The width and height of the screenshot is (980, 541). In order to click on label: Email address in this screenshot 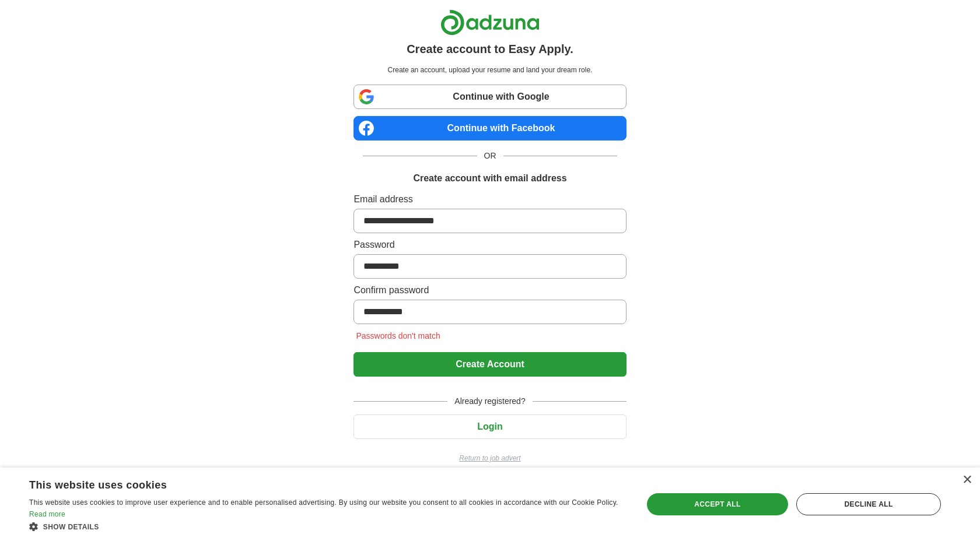, I will do `click(490, 199)`.